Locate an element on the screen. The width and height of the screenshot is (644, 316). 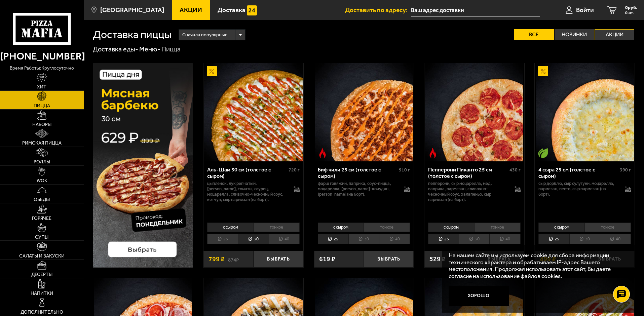
span: Войти is located at coordinates (584, 10).